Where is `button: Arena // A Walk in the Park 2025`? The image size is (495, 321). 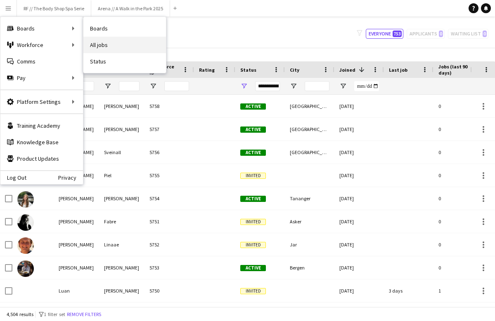
button: Arena // A Walk in the Park 2025 is located at coordinates (130, 8).